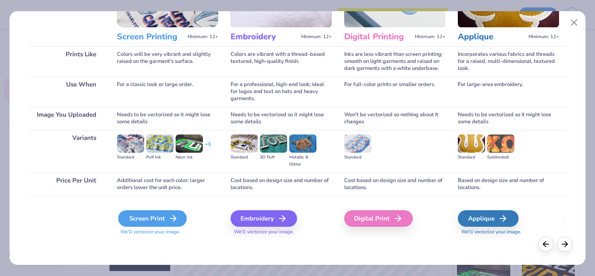  Describe the element at coordinates (501, 157) in the screenshot. I see `div: Sublimated` at that location.